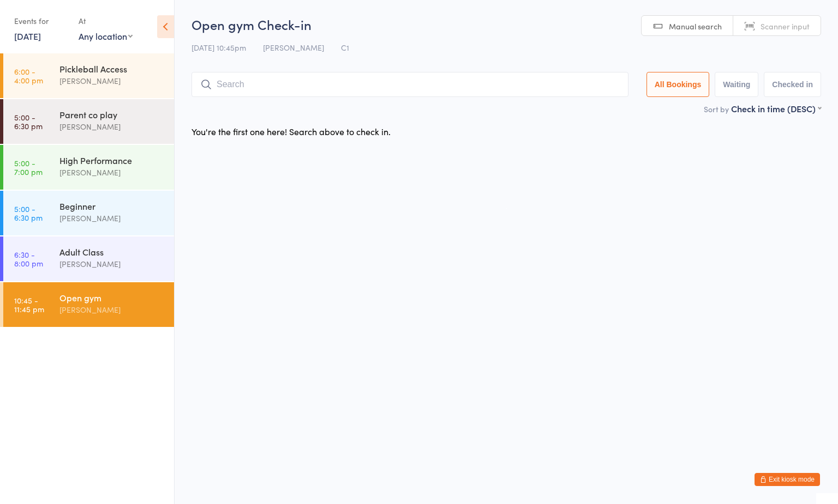 This screenshot has width=838, height=504. I want to click on div: Events for, so click(41, 21).